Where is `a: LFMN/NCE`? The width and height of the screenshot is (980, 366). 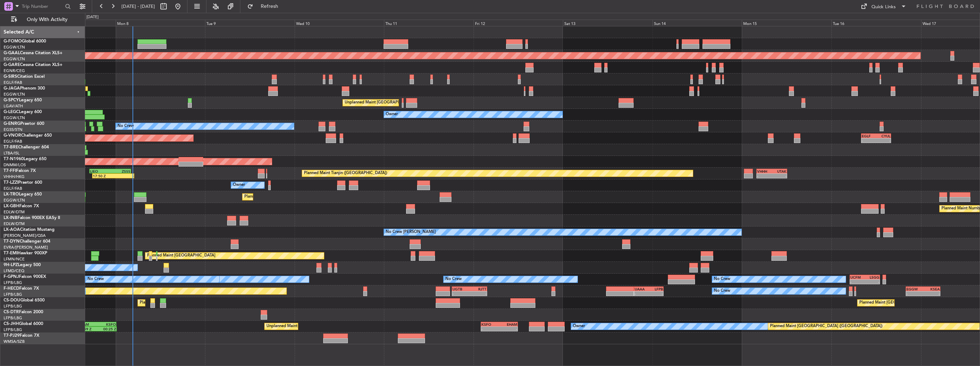
a: LFMN/NCE is located at coordinates (14, 259).